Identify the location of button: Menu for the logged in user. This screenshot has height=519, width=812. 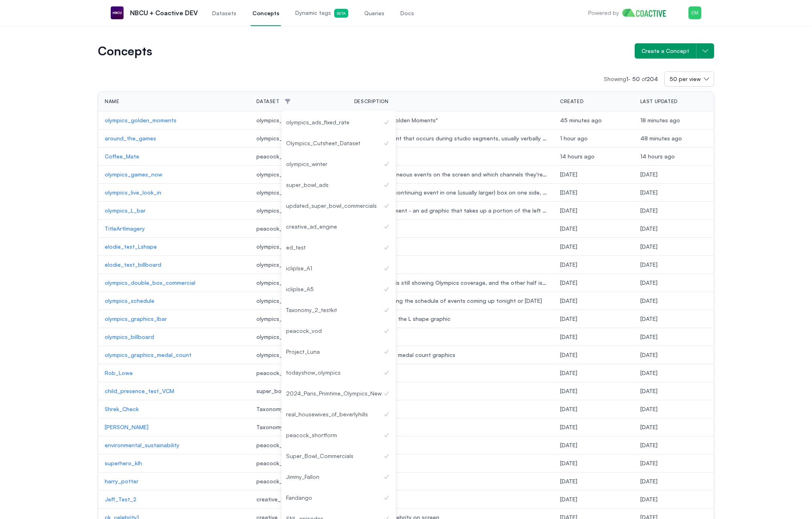
(695, 13).